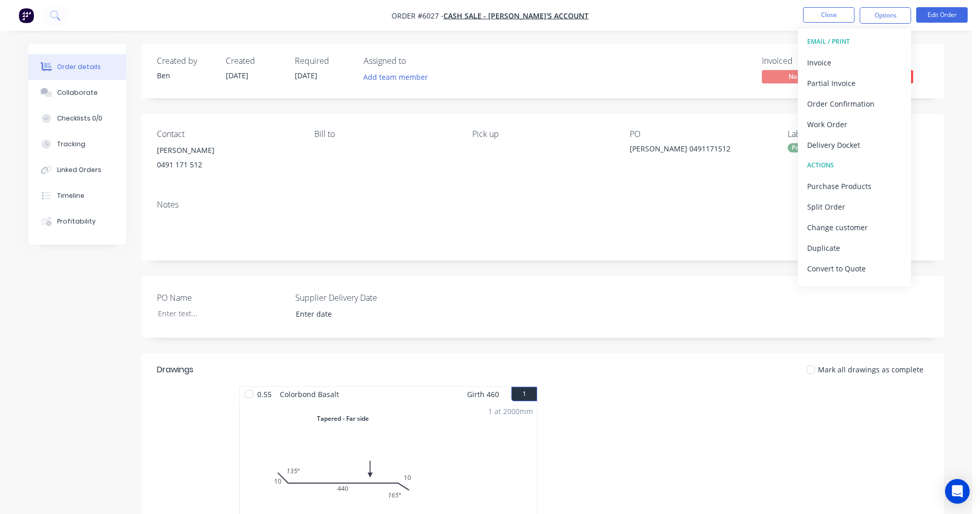 This screenshot has width=980, height=514. I want to click on div: Work Order, so click(855, 124).